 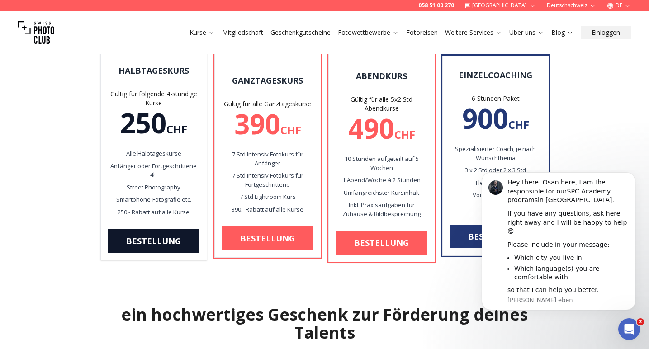 What do you see at coordinates (100, 130) in the screenshot?
I see `p: Message from Osan, sent Gerade eben` at bounding box center [100, 130].